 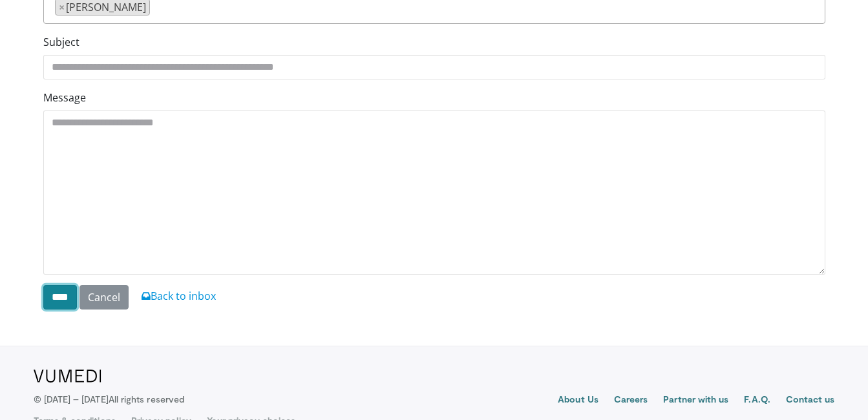 What do you see at coordinates (67, 376) in the screenshot?
I see `img: VuMedi Logo` at bounding box center [67, 376].